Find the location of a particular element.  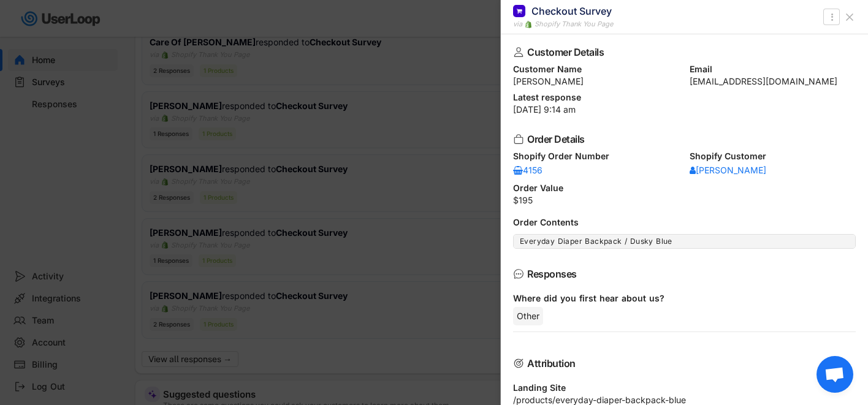

div: Shopify Order Number is located at coordinates (596, 156).